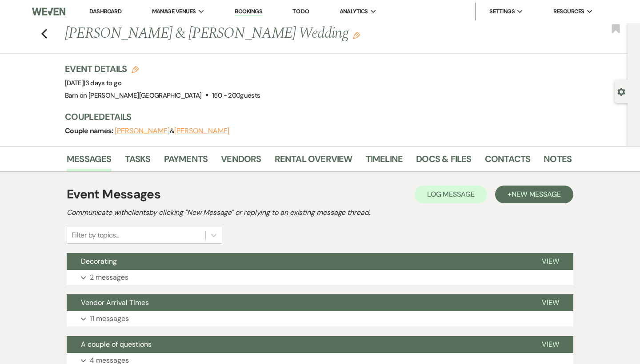 This screenshot has width=640, height=364. What do you see at coordinates (568, 11) in the screenshot?
I see `span: Resources` at bounding box center [568, 11].